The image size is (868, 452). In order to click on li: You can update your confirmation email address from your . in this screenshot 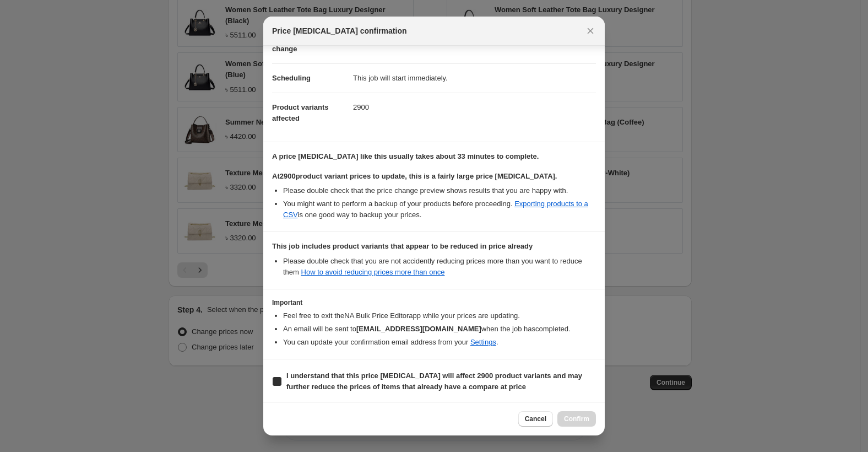, I will do `click(439, 342)`.